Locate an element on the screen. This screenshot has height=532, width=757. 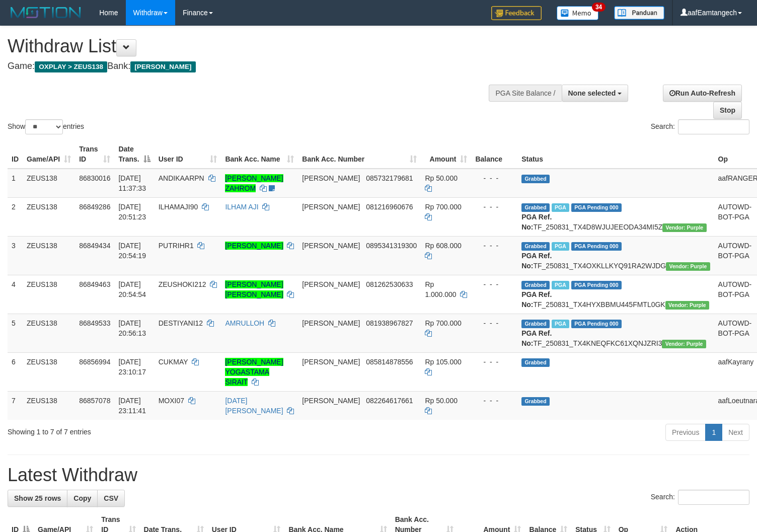
div: PGA Site Balance / is located at coordinates (525, 93).